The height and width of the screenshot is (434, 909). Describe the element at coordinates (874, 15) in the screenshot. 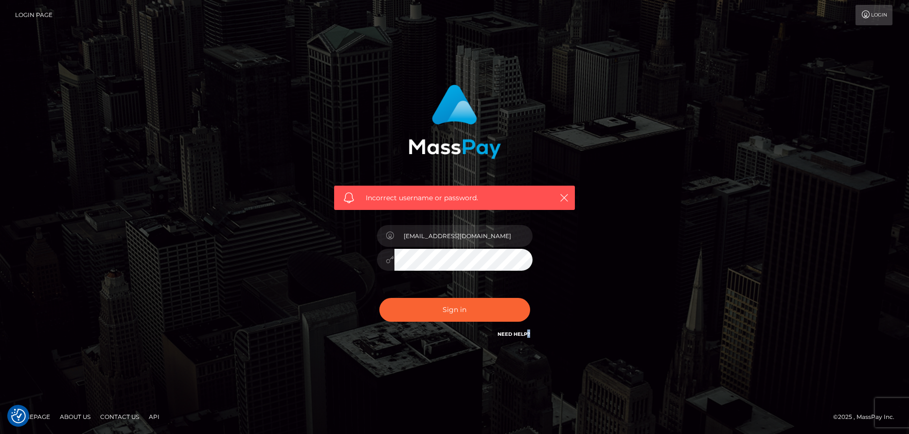

I see `a: Login` at that location.